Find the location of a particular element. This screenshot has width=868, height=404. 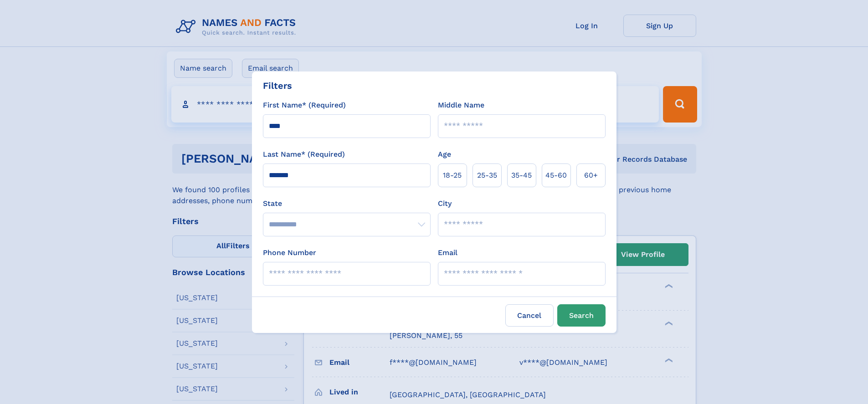

span: 25‑35 is located at coordinates (487, 175).